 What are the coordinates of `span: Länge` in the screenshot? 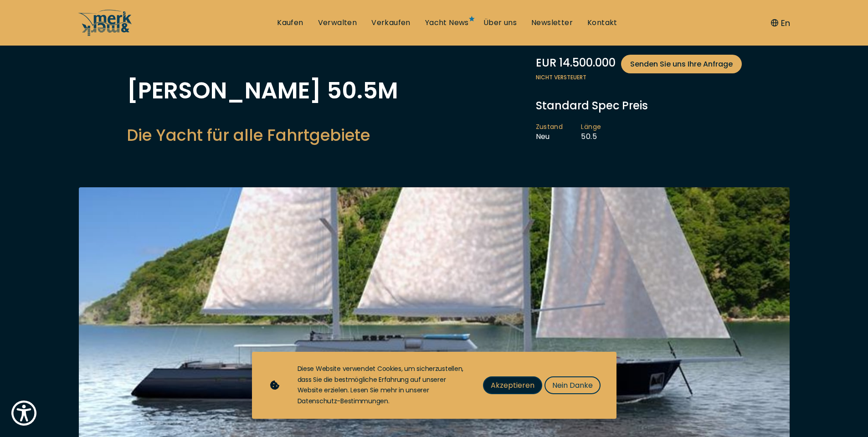 It's located at (591, 127).